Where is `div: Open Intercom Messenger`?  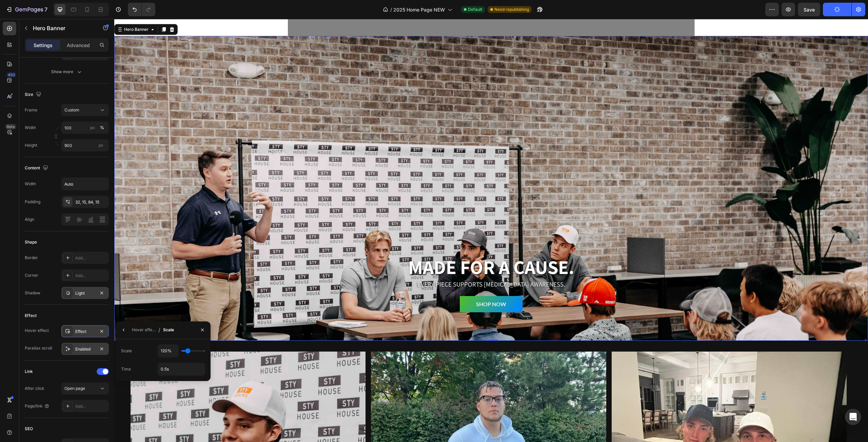 div: Open Intercom Messenger is located at coordinates (852, 417).